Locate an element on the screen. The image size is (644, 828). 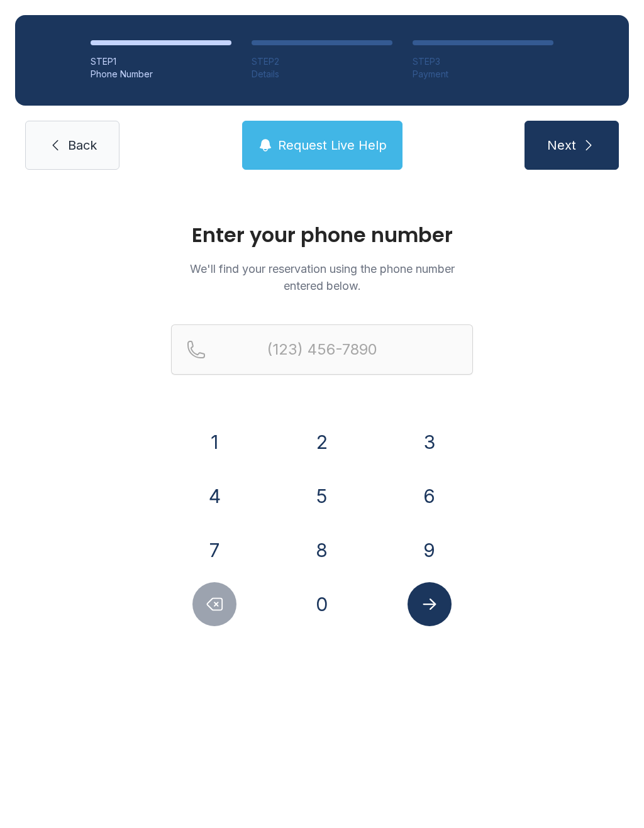
p: We'll find your reservation using the phone number entered below. is located at coordinates (322, 277).